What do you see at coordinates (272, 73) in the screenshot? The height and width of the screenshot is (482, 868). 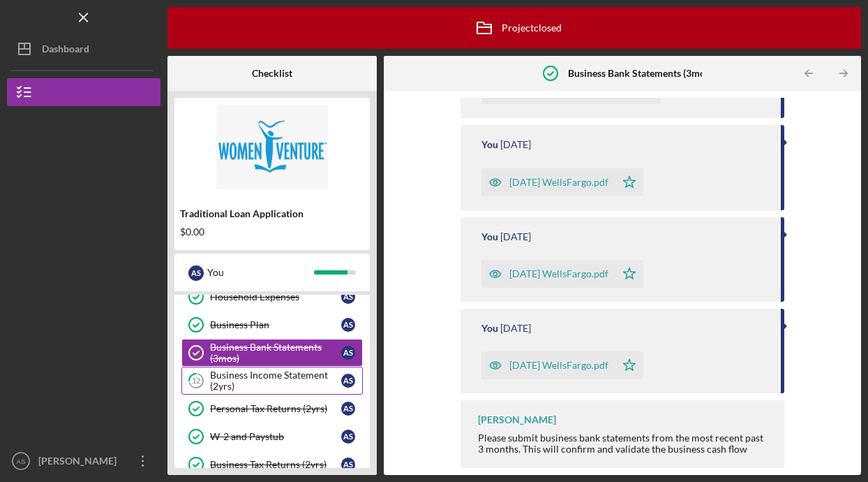 I see `b: Checklist` at bounding box center [272, 73].